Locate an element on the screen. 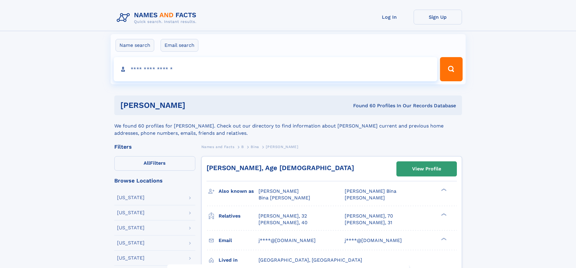 This screenshot has width=576, height=268. img: Logo Names and Facts is located at coordinates (158, 18).